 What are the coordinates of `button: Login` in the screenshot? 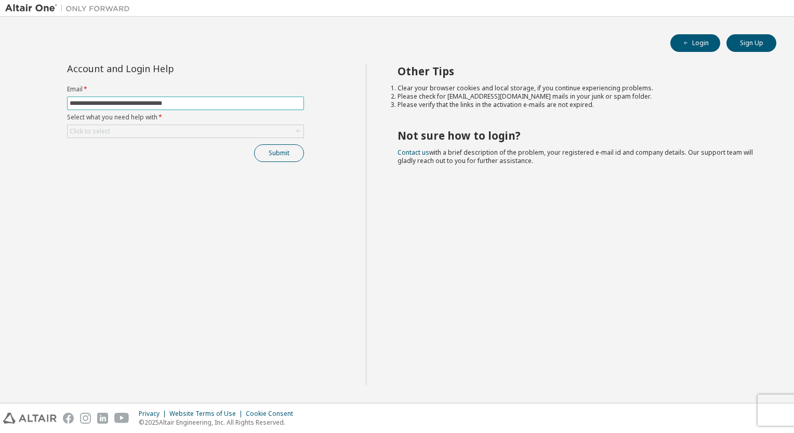 It's located at (695, 43).